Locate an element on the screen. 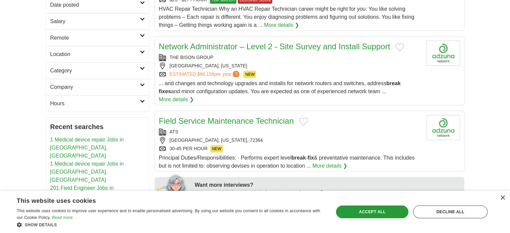 The height and width of the screenshot is (233, 510). div: Let us automatically apply to jobs for you. is located at coordinates (328, 193).